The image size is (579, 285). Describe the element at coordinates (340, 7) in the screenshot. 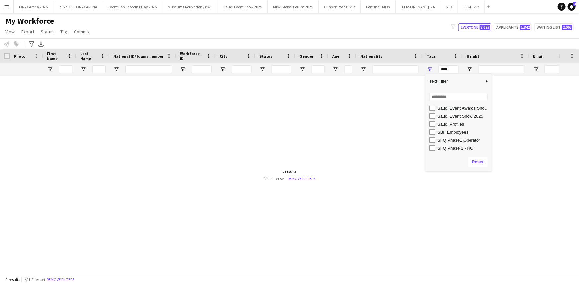

I see `button: Guns N' Roses - VIB` at that location.